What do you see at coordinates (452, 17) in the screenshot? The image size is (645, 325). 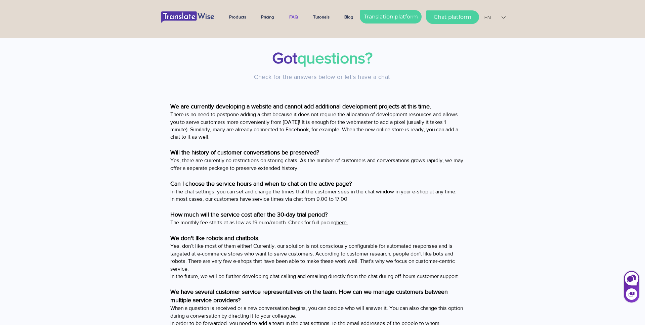 I see `span: Chat platform` at bounding box center [452, 17].